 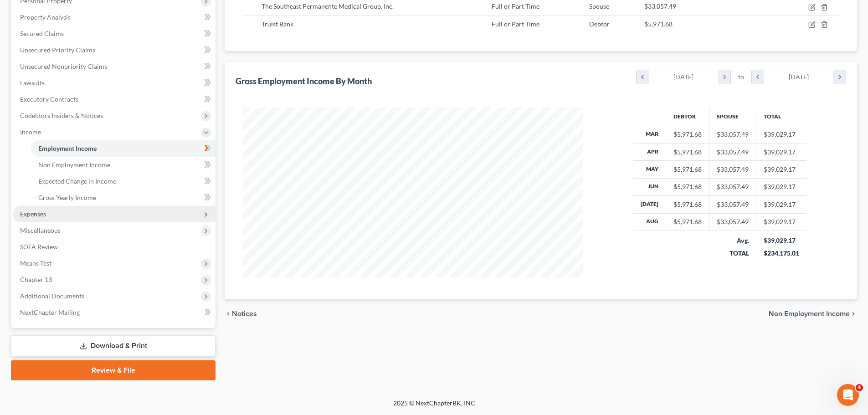 What do you see at coordinates (49, 99) in the screenshot?
I see `span: Executory Contracts` at bounding box center [49, 99].